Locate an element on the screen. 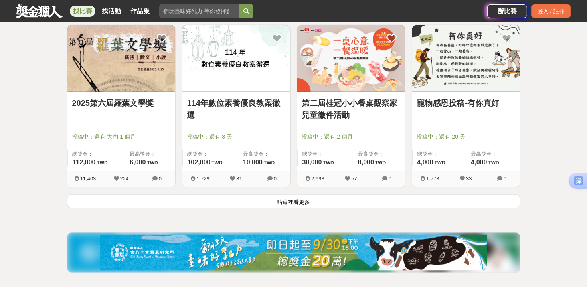  span: 8,000 is located at coordinates (366, 162).